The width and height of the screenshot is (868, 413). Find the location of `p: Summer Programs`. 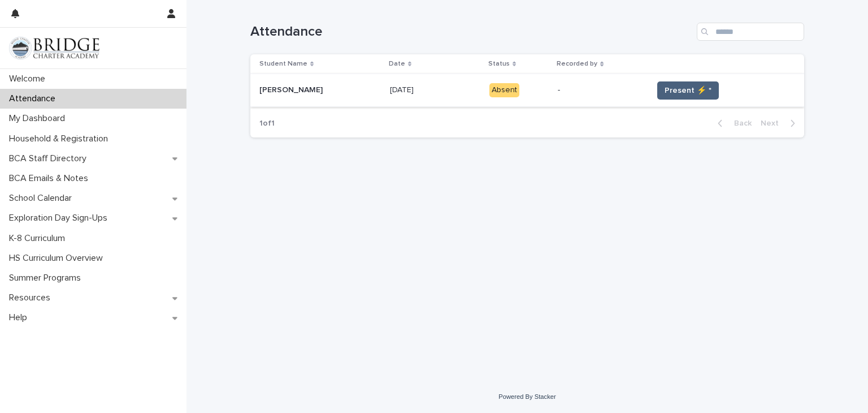

p: Summer Programs is located at coordinates (47, 278).